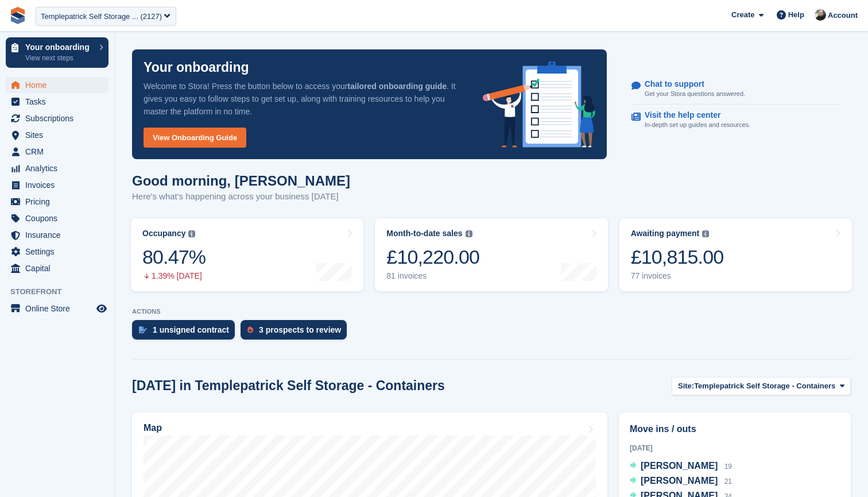 The height and width of the screenshot is (497, 868). I want to click on span: Create, so click(743, 15).